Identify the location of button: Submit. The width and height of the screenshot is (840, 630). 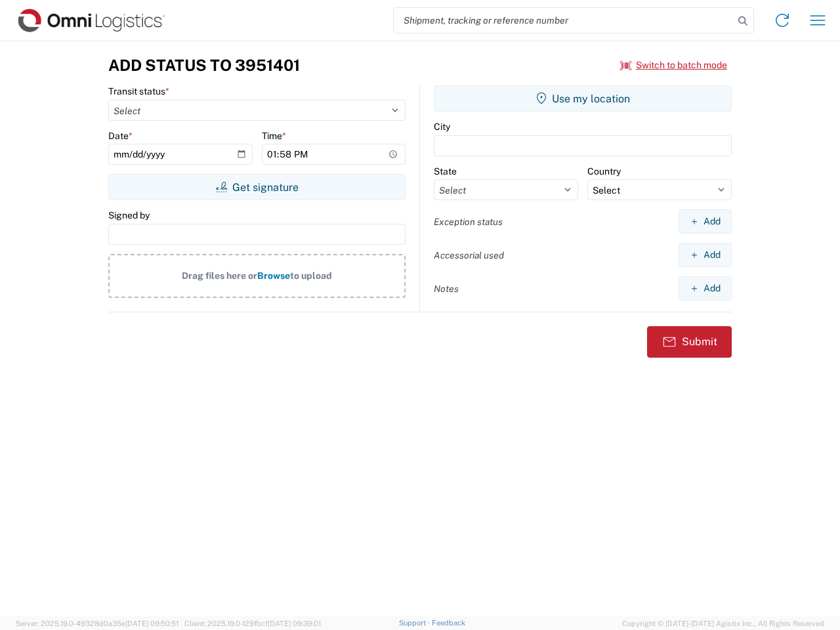
(689, 342).